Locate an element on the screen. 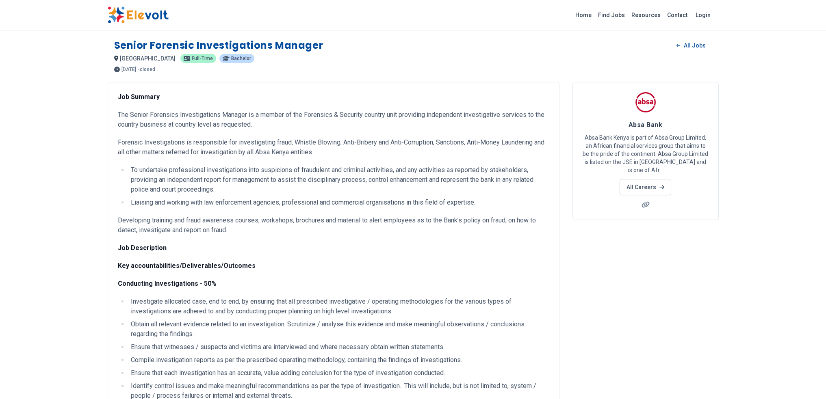 Image resolution: width=826 pixels, height=399 pixels. li: Investigate allocated case, end to end, by ensuring that all prescribed investigative / operating... is located at coordinates (339, 307).